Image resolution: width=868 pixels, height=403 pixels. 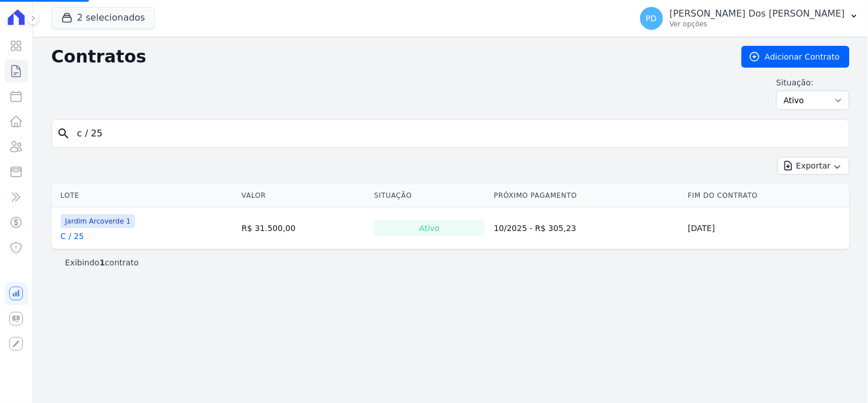 What do you see at coordinates (72, 236) in the screenshot?
I see `a: C / 25` at bounding box center [72, 236].